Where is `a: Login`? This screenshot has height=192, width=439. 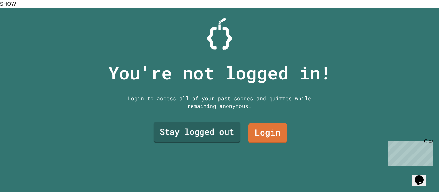 a: Login is located at coordinates (267, 133).